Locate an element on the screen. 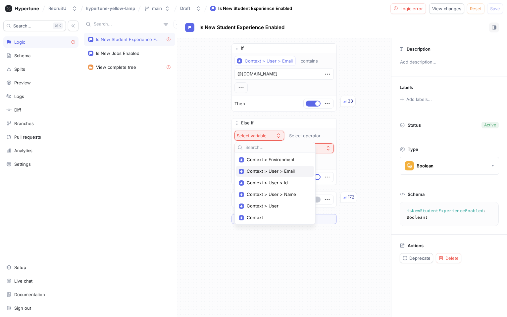 The width and height of the screenshot is (507, 317). div: RecruitU is located at coordinates (57, 8).